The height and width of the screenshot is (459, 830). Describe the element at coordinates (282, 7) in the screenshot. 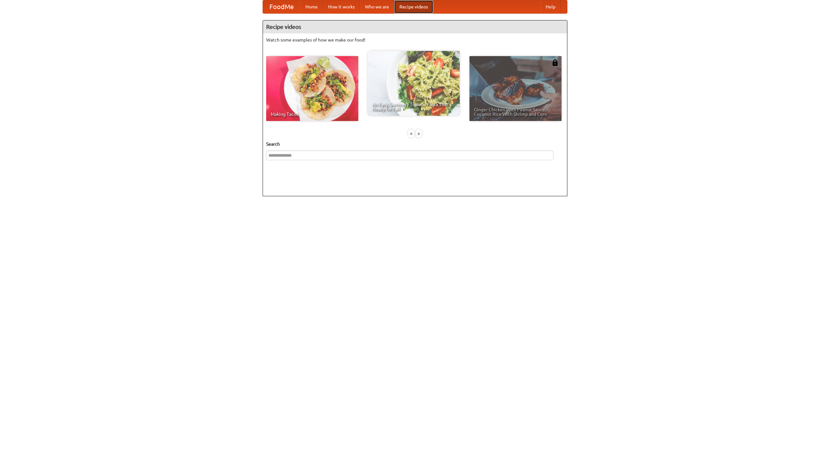

I see `a: FoodMe` at that location.